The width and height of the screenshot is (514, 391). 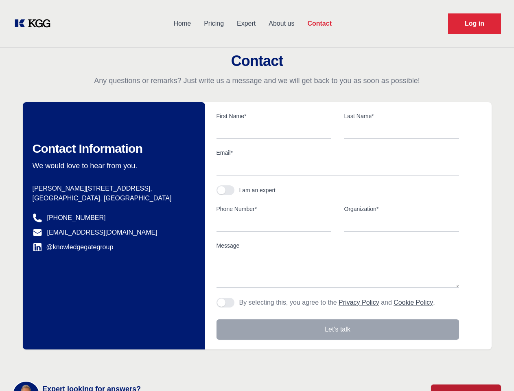 I want to click on label: Message, so click(x=338, y=245).